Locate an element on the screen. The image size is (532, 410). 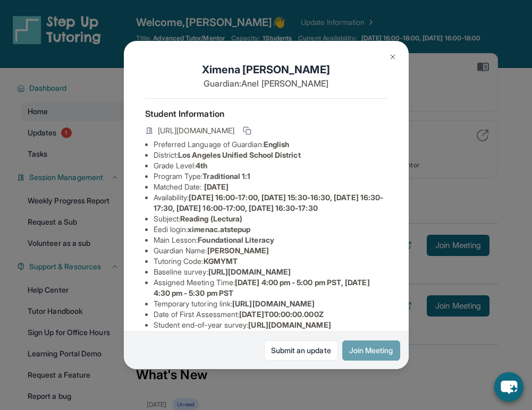
button: Join Meeting is located at coordinates (371, 351).